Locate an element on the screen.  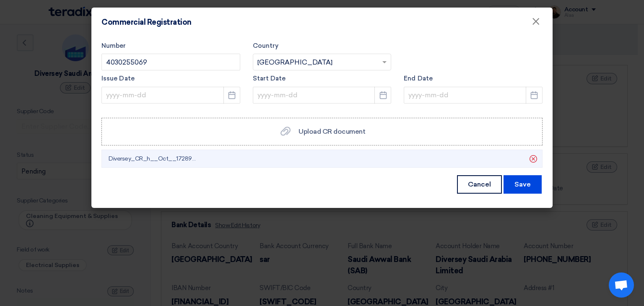
h4: Commercial Registration is located at coordinates (146, 22).